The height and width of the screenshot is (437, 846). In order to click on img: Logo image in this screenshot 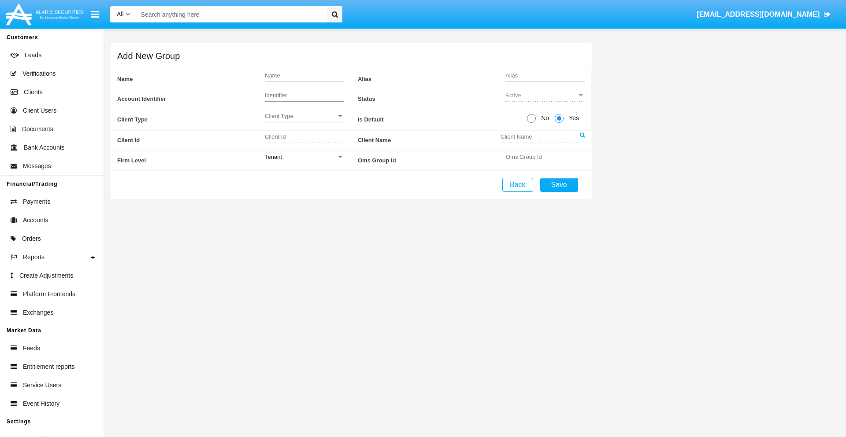, I will do `click(44, 14)`.